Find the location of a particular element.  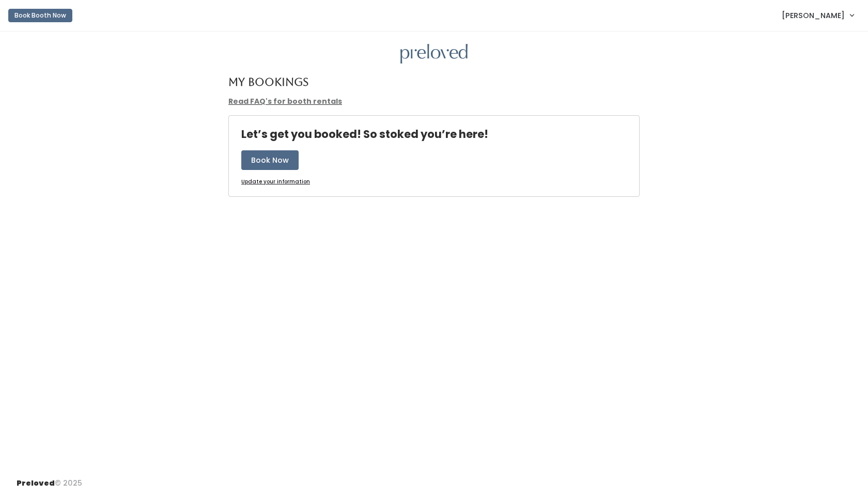

h4: Let’s get you booked! So stoked you’re here! is located at coordinates (365, 133).